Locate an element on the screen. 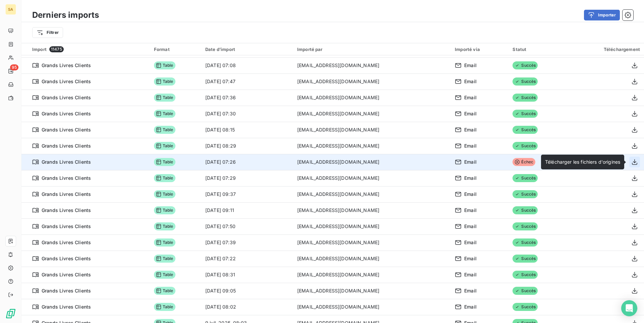 The image size is (644, 323). div: Import is located at coordinates (89, 49).